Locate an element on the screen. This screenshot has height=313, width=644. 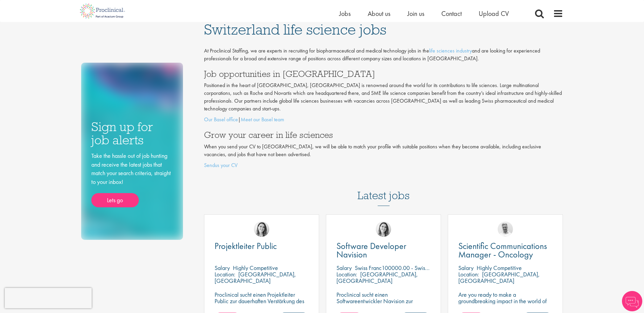
span: Switzerland life science jobs is located at coordinates (295, 29).